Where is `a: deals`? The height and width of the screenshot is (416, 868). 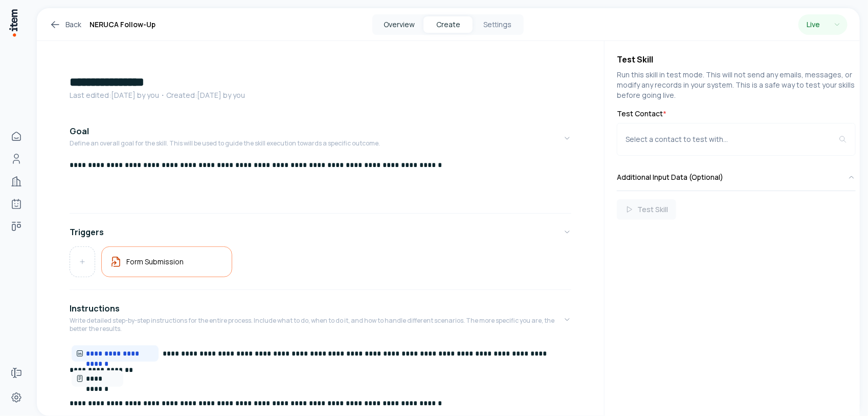
a: deals is located at coordinates (16, 226).